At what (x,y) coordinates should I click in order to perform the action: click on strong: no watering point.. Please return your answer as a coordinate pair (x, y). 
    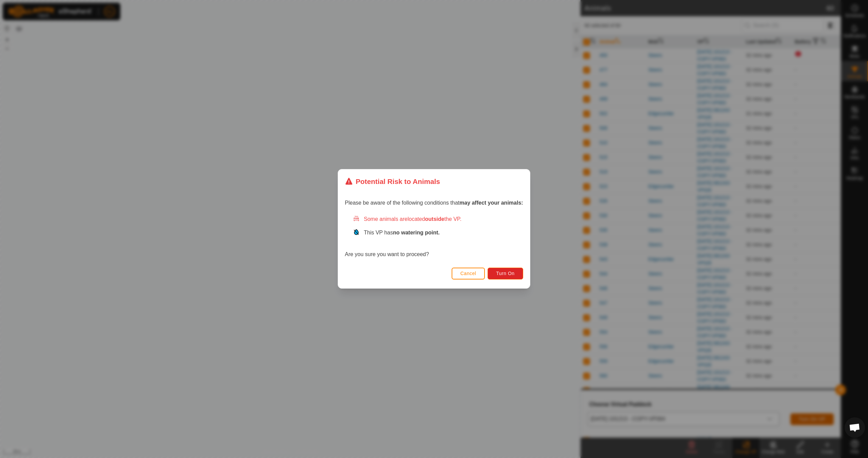
    Looking at the image, I should click on (416, 233).